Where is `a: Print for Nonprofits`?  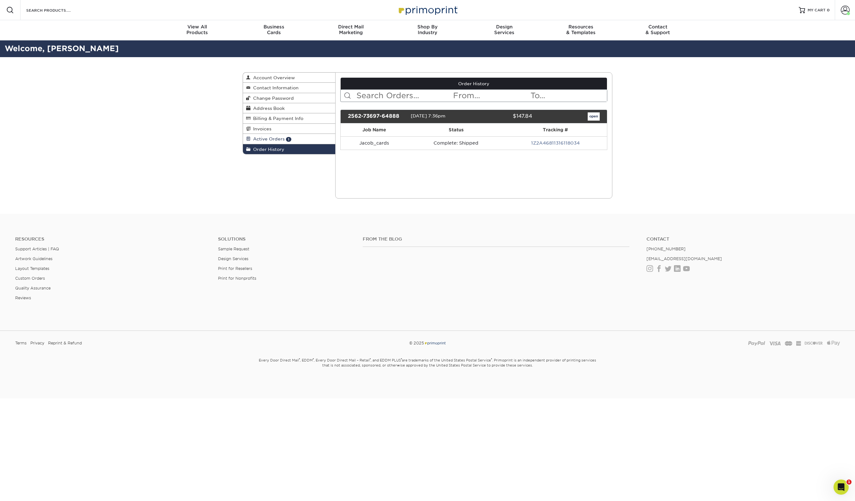 a: Print for Nonprofits is located at coordinates (237, 278).